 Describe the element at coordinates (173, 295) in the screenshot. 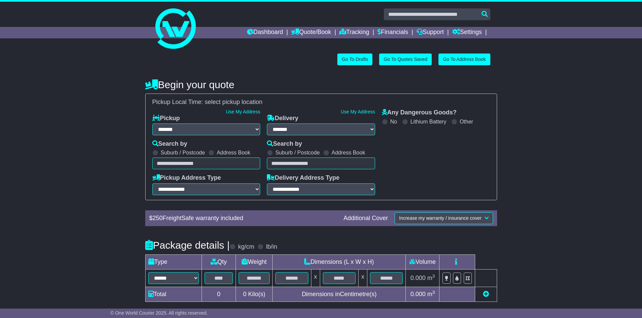

I see `td: Total` at that location.